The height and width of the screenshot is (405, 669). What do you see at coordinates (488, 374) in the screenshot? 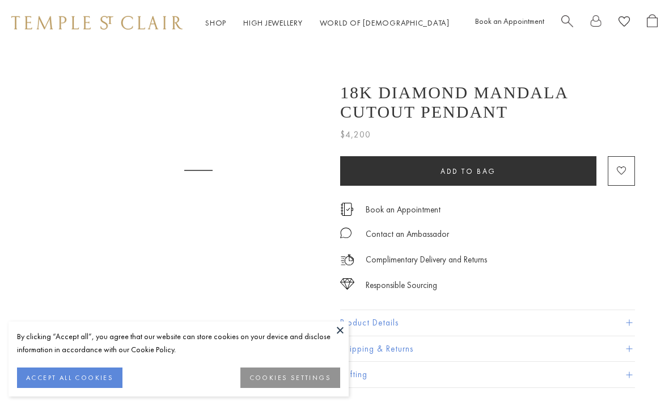
I see `button: Gifting` at bounding box center [488, 374].